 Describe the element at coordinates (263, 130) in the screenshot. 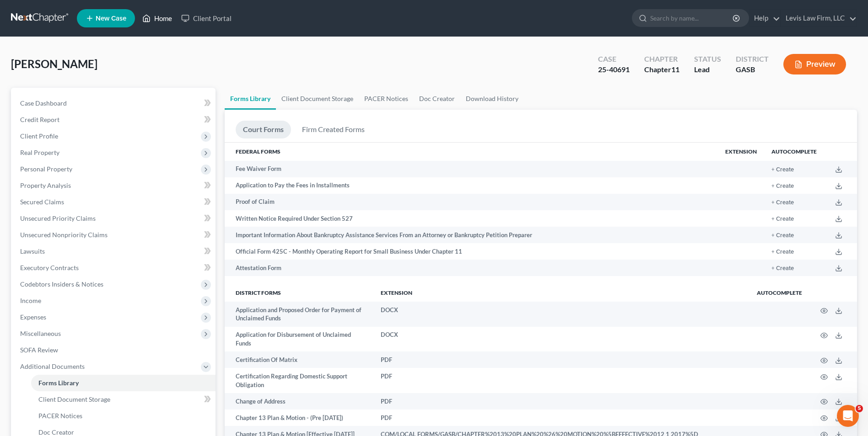

I see `a: Court Forms` at that location.